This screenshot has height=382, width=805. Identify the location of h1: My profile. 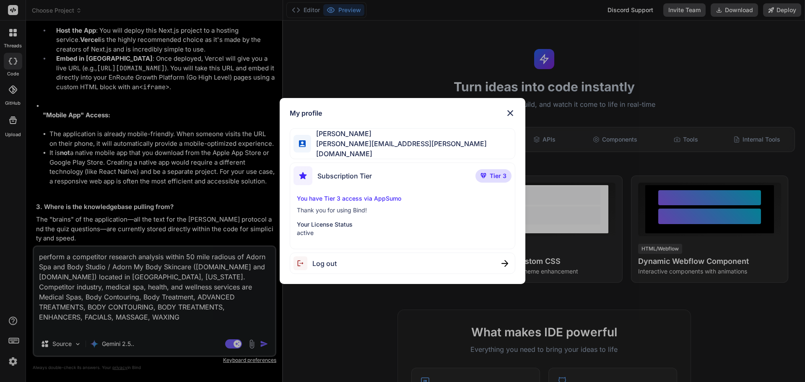
(306, 113).